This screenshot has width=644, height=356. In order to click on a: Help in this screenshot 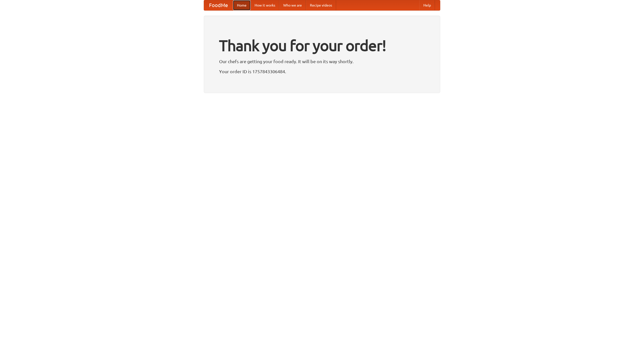, I will do `click(427, 5)`.